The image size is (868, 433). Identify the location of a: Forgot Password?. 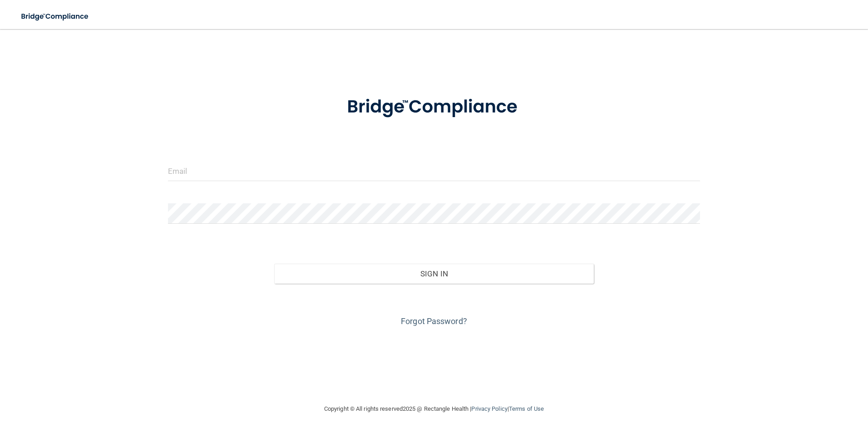
(434, 321).